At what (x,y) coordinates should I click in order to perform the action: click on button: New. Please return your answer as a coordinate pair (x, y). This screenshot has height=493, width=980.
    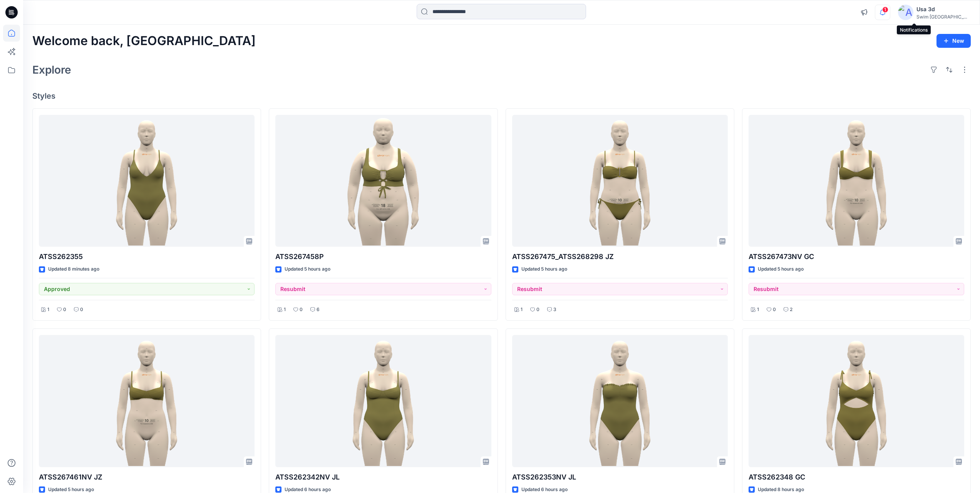
    Looking at the image, I should click on (953, 41).